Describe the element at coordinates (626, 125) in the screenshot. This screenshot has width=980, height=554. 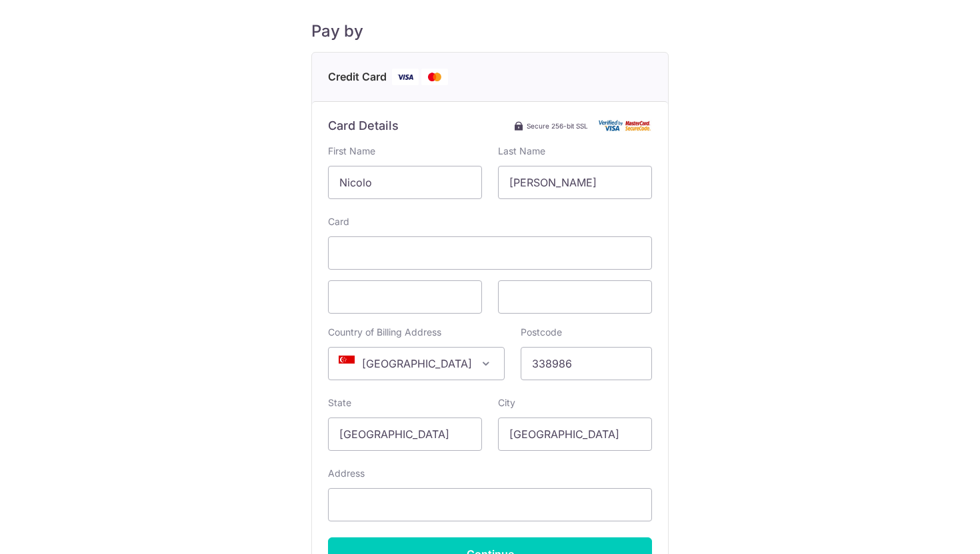
I see `img: Card secure` at that location.